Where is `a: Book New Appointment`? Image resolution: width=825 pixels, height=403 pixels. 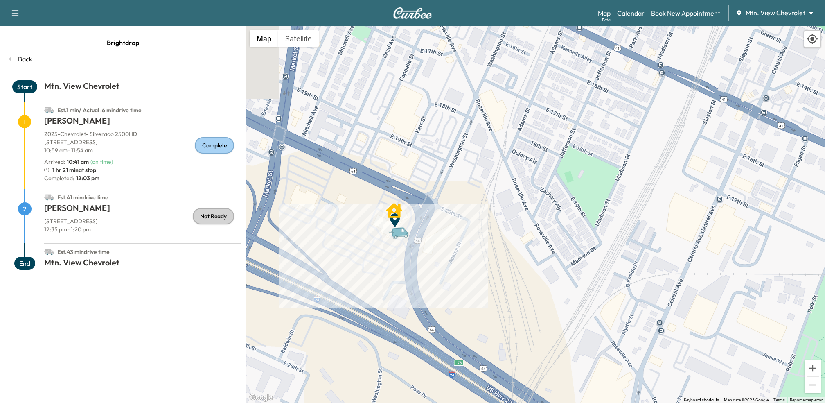
a: Book New Appointment is located at coordinates (686, 13).